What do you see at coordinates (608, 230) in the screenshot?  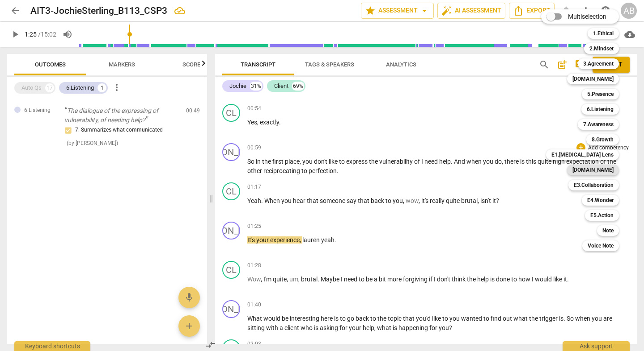 I see `b: Note` at bounding box center [608, 230].